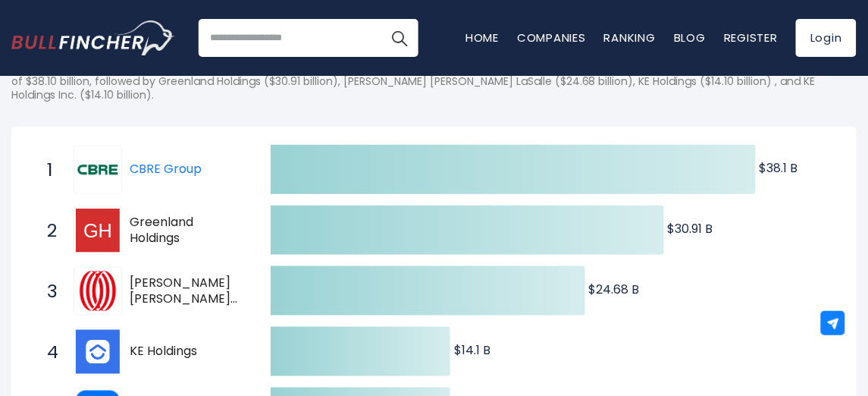 The height and width of the screenshot is (396, 868). I want to click on a: Go to homepage, so click(92, 38).